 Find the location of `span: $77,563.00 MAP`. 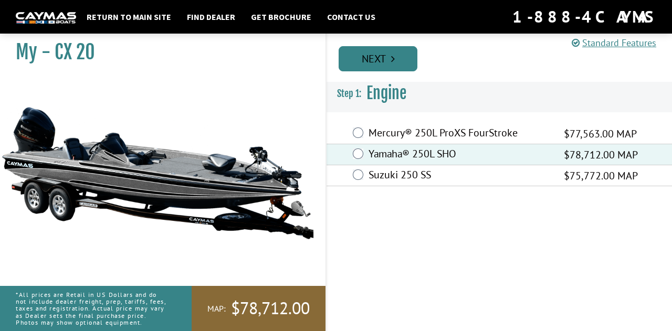

span: $77,563.00 MAP is located at coordinates (600, 134).